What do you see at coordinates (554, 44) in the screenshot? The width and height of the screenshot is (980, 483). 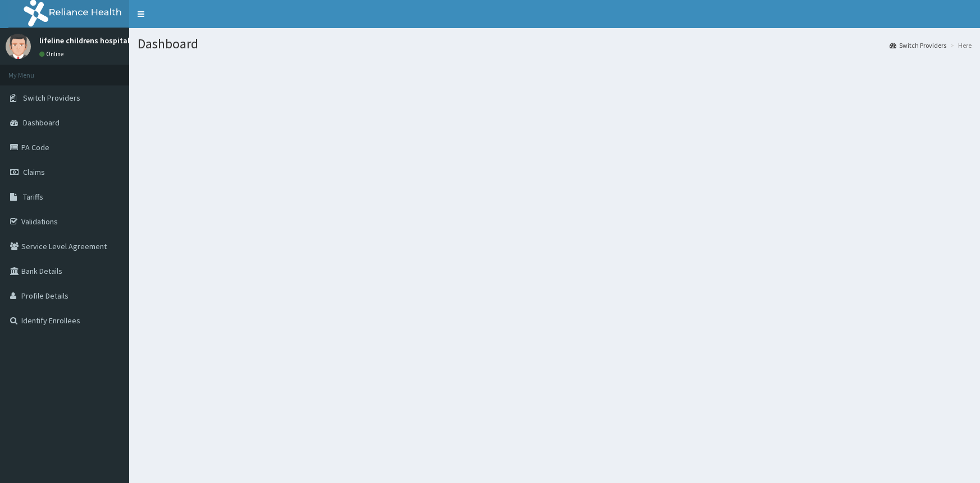 I see `h1: Dashboard` at bounding box center [554, 44].